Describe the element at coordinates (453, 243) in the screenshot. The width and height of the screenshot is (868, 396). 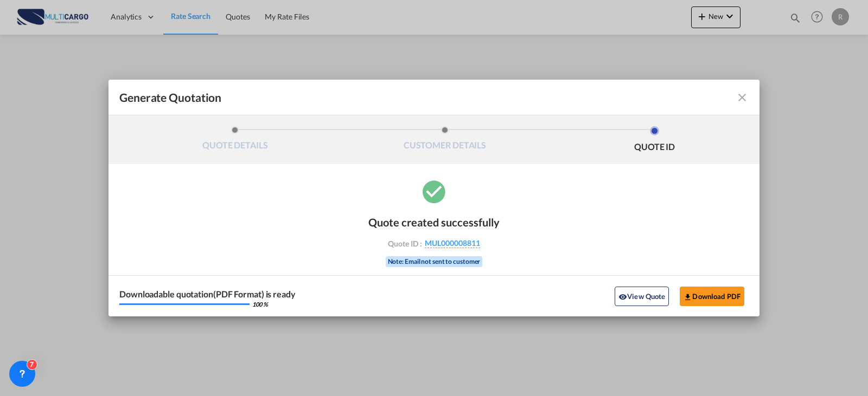
I see `span: MUL000008811` at that location.